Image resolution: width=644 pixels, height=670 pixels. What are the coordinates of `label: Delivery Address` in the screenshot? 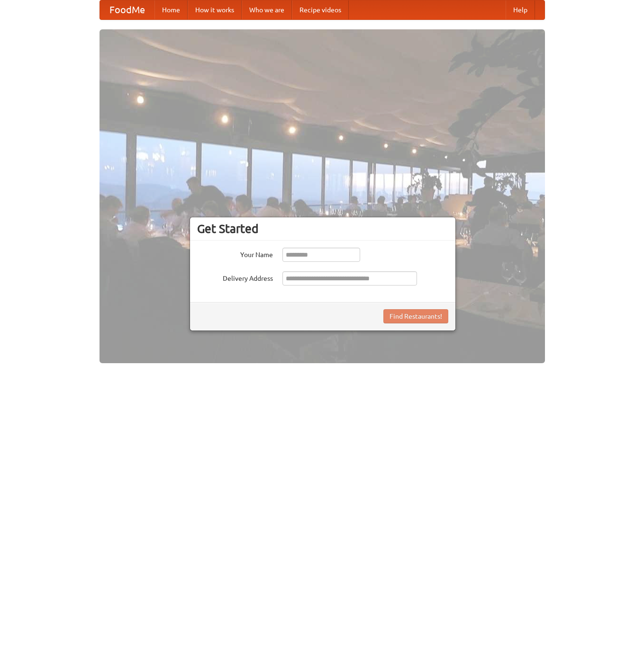 It's located at (235, 277).